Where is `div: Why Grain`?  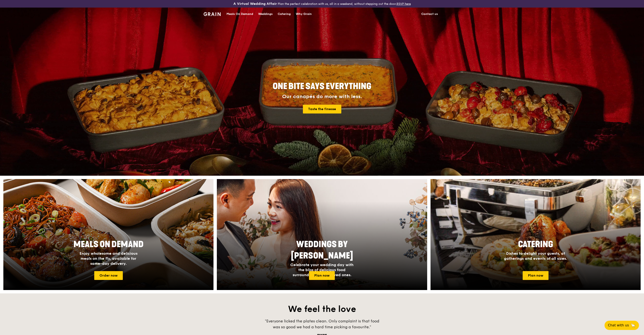 div: Why Grain is located at coordinates (304, 14).